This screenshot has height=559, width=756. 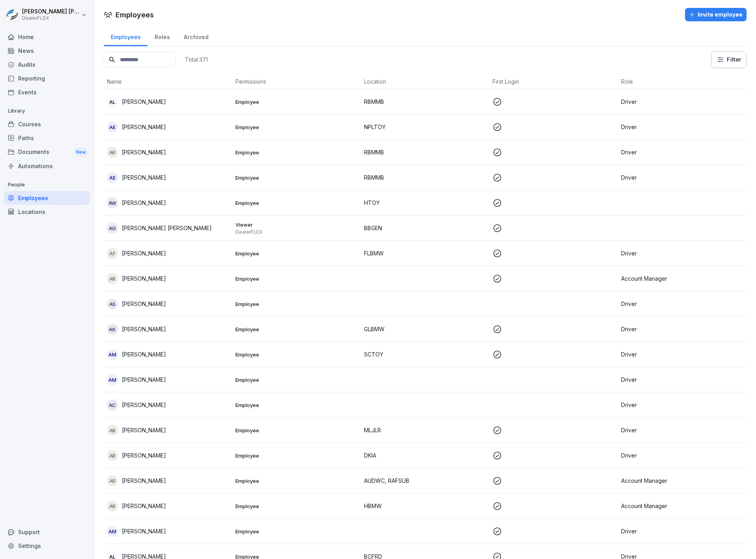 I want to click on div: Locations, so click(x=46, y=211).